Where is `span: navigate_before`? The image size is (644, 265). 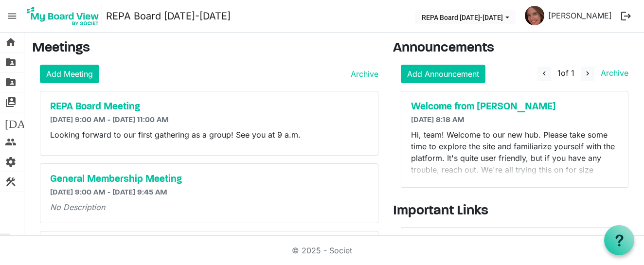
span: navigate_before is located at coordinates (544, 73).